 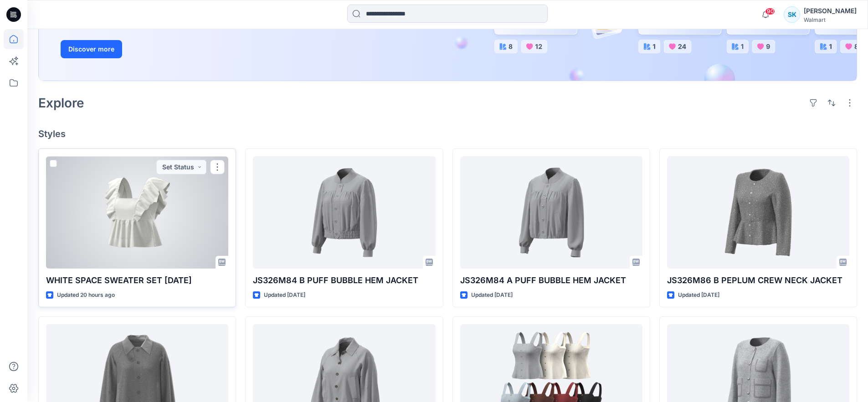 I want to click on p: JS326M84 B PUFF BUBBLE HEM JACKET, so click(x=344, y=281).